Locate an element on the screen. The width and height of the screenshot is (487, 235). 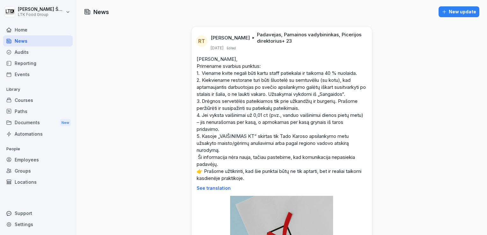
a: Courses is located at coordinates (38, 100).